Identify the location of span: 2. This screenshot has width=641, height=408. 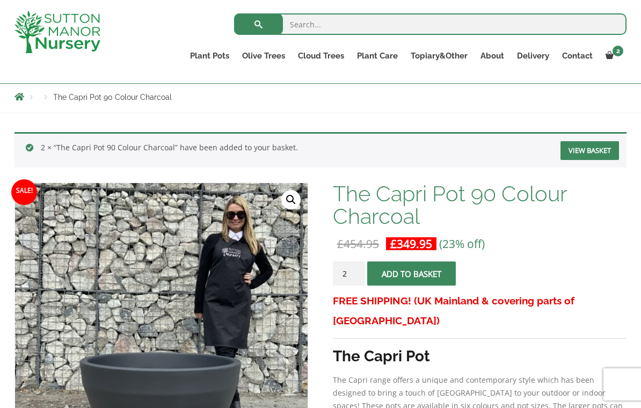
(618, 51).